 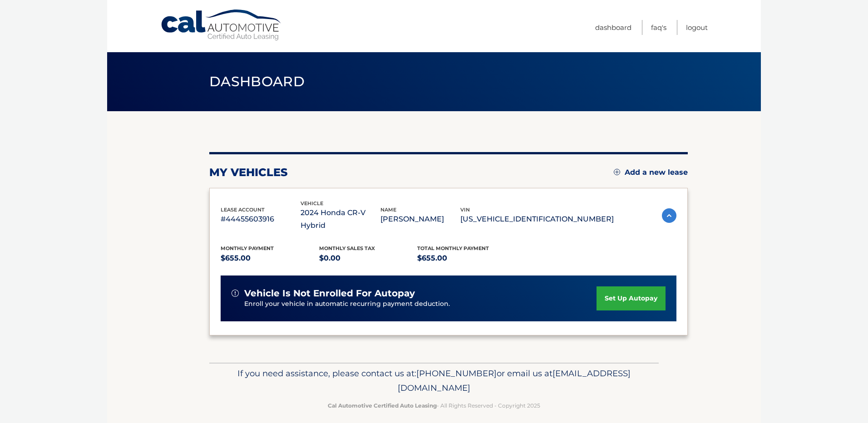 I want to click on a: Dashboard, so click(x=613, y=27).